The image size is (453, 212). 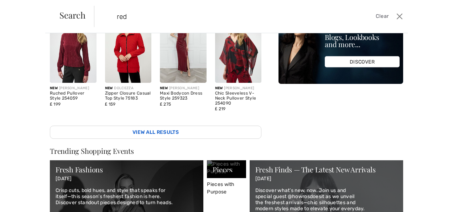 What do you see at coordinates (238, 48) in the screenshot?
I see `img: Chic Sleeveless V-Neck Pullover Style 254090. Black/red` at bounding box center [238, 48].